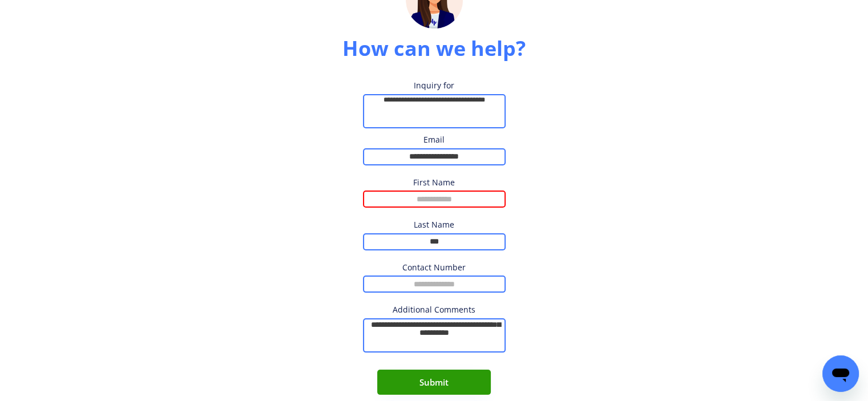 The width and height of the screenshot is (868, 401). Describe the element at coordinates (434, 268) in the screenshot. I see `div: Contact Number` at that location.